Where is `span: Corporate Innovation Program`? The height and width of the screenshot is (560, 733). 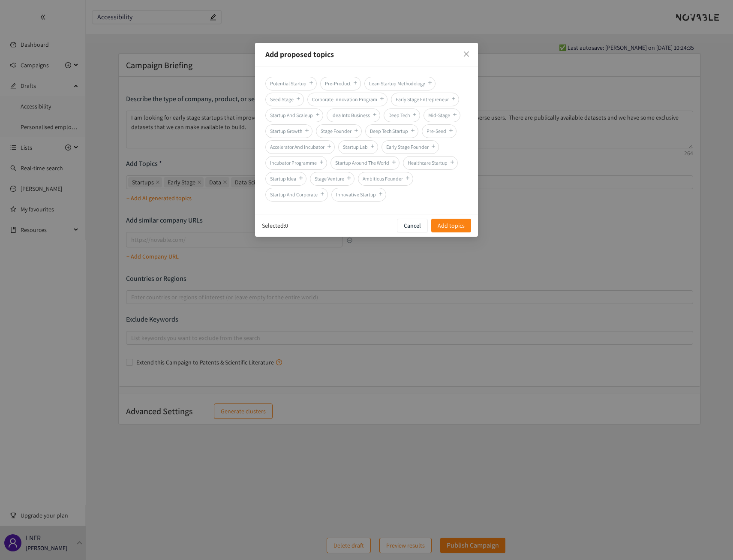
span: Corporate Innovation Program is located at coordinates (347, 99).